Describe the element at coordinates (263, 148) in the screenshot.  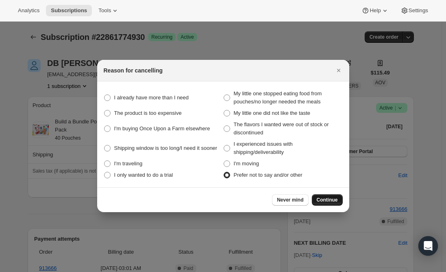
I see `span: I experienced issues with shipping/deliverability` at that location.